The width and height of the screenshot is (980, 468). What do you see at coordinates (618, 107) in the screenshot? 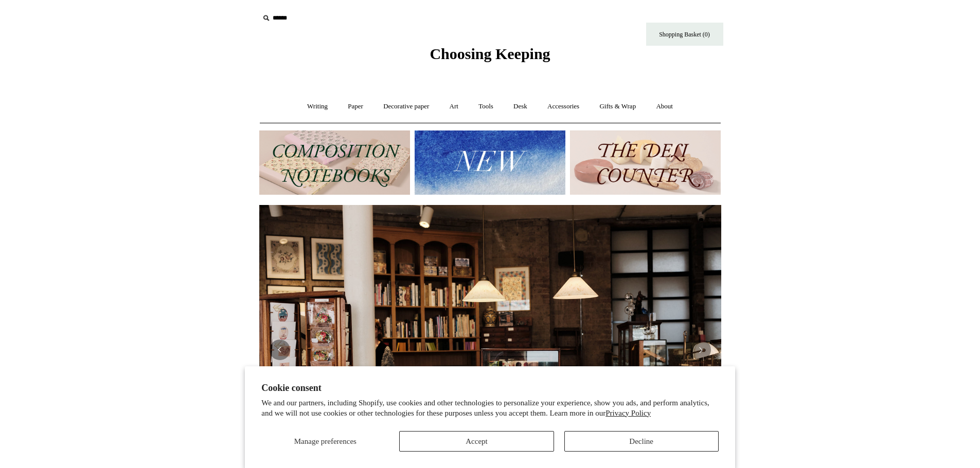
I see `a: Gifts & Wrap` at bounding box center [618, 107].